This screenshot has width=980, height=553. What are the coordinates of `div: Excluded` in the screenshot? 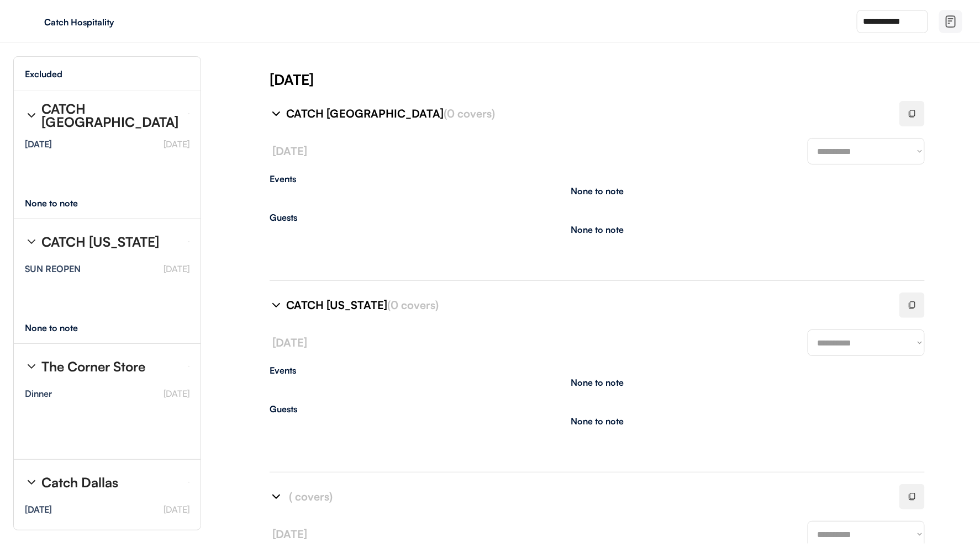 It's located at (44, 74).